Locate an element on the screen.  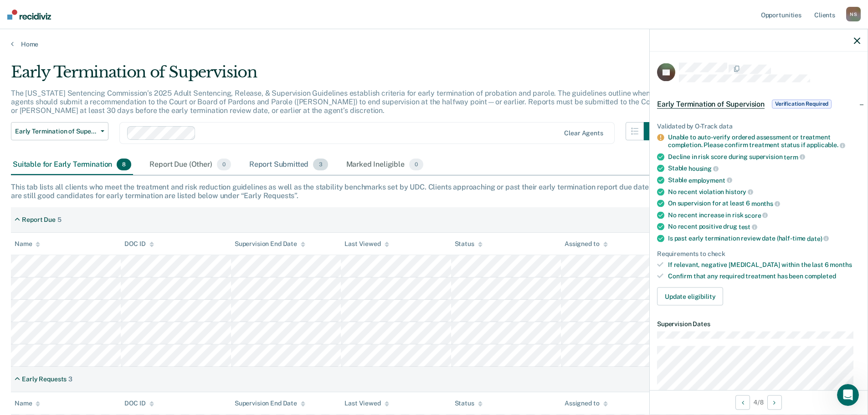
a: Home is located at coordinates (434, 44).